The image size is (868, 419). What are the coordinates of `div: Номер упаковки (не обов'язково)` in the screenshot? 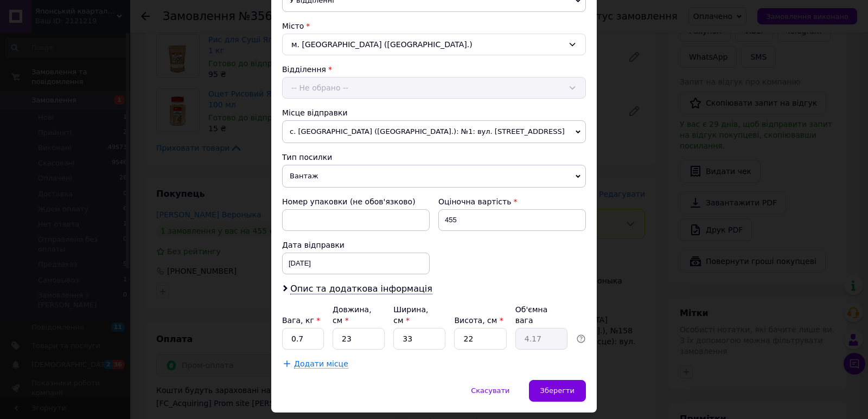 It's located at (356, 201).